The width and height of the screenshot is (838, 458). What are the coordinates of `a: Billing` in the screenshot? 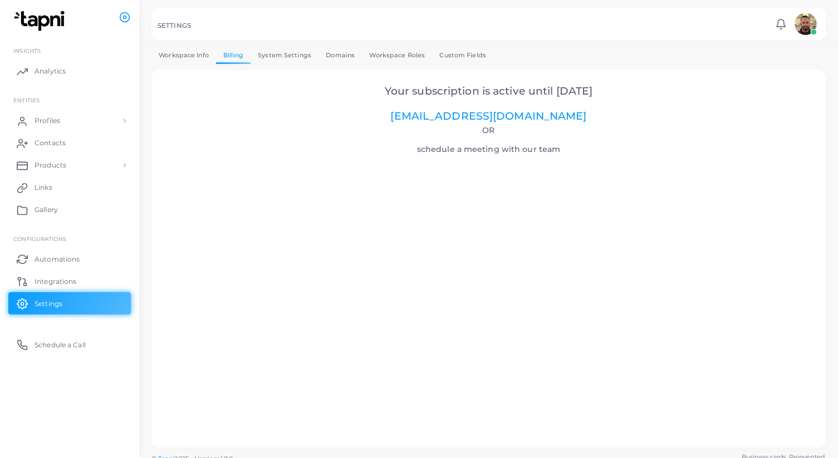 It's located at (233, 55).